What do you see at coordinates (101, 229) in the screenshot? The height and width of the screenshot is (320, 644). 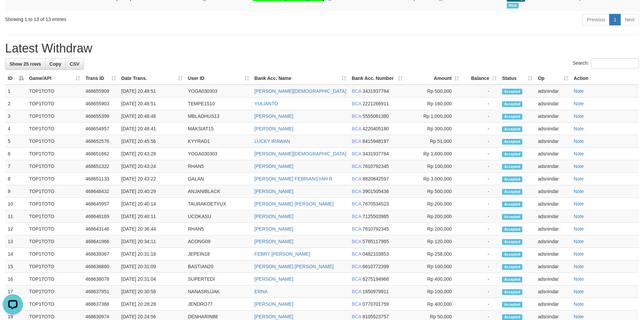 I see `td: 468643146` at bounding box center [101, 229].